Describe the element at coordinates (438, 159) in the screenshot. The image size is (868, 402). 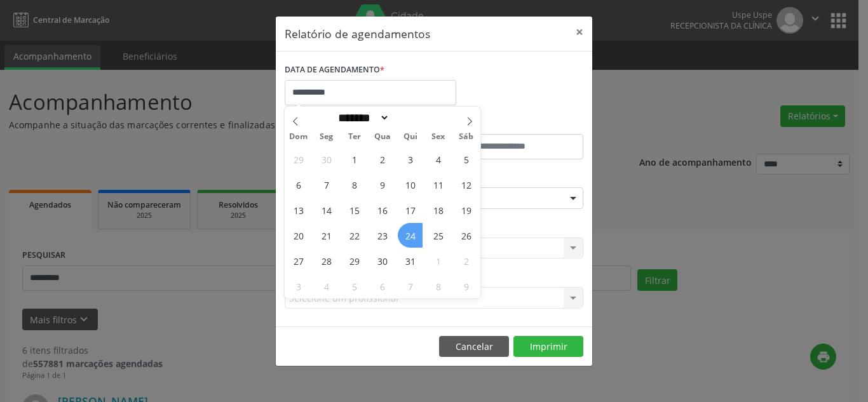
I see `span: Julho 4, 2025` at that location.